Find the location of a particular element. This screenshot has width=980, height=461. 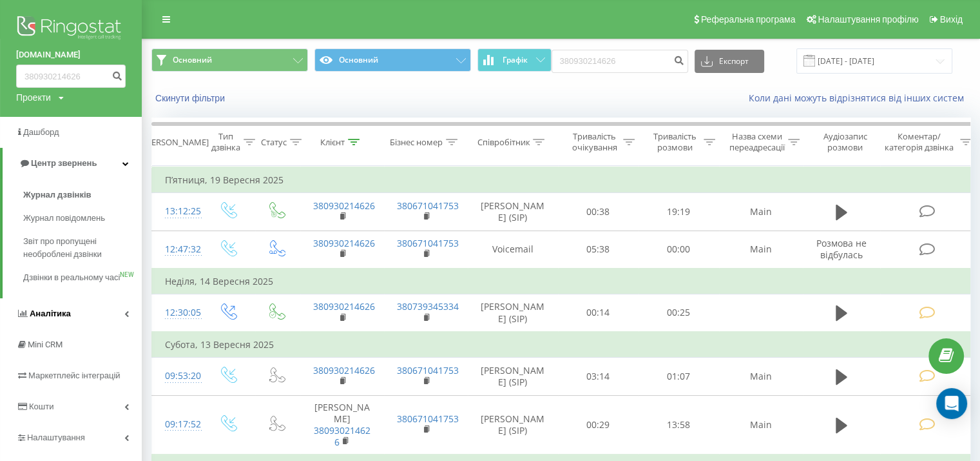

div: Коментар/категорія дзвінка is located at coordinates (919, 142).